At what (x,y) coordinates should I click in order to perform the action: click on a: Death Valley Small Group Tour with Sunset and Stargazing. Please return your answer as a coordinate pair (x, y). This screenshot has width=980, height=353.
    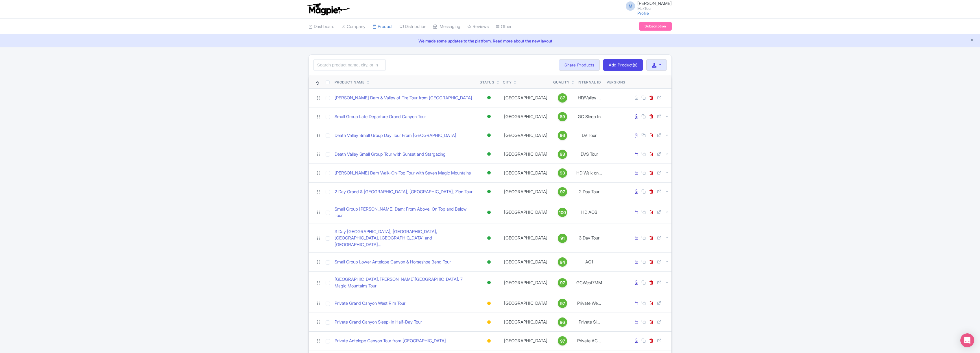
    Looking at the image, I should click on (390, 154).